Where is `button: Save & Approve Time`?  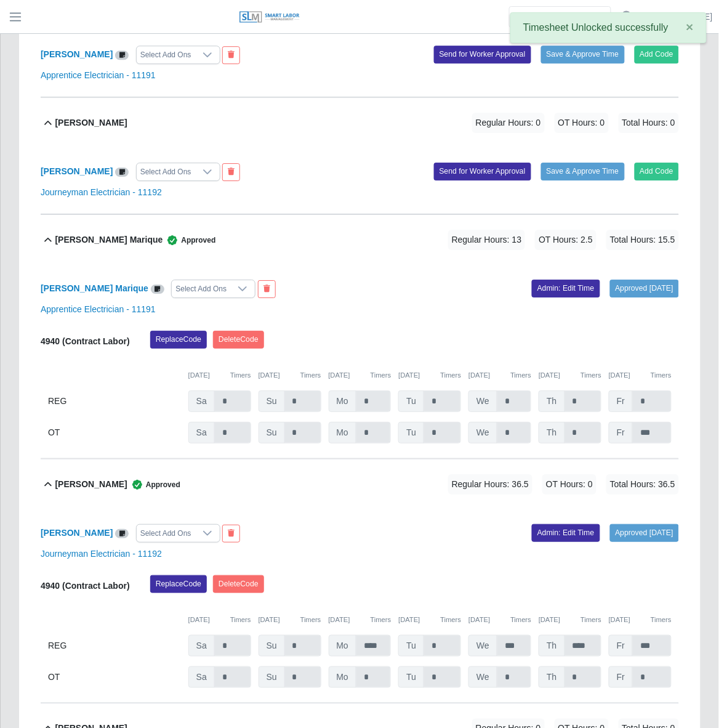
button: Save & Approve Time is located at coordinates (583, 54).